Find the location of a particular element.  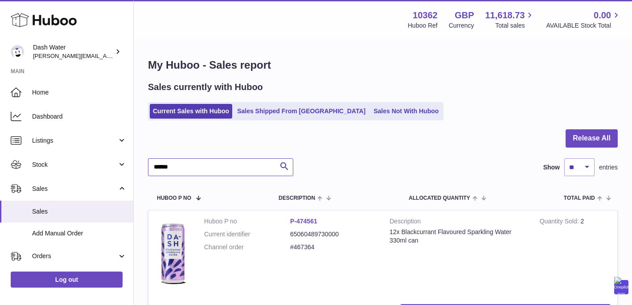

span: Orders is located at coordinates (74, 256).